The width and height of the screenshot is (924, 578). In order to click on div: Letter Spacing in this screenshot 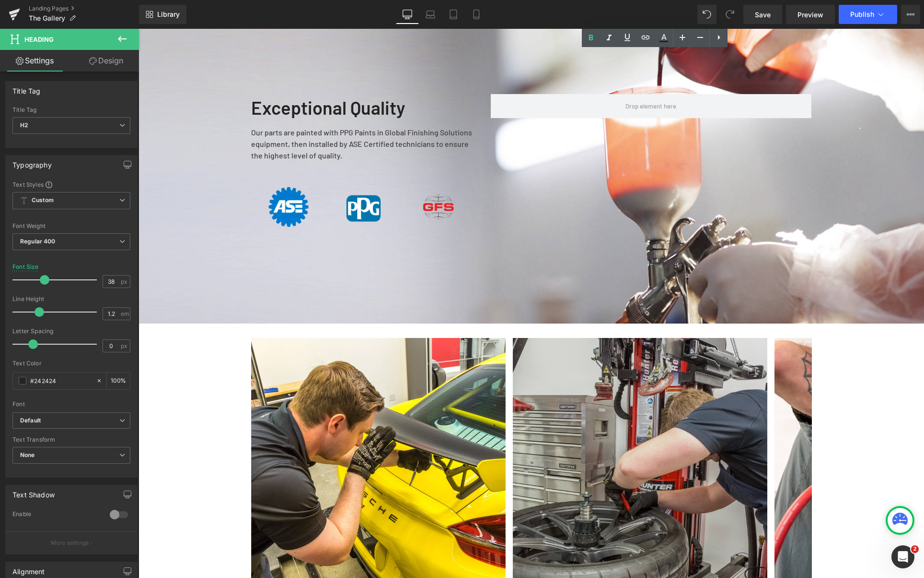, I will do `click(71, 331)`.